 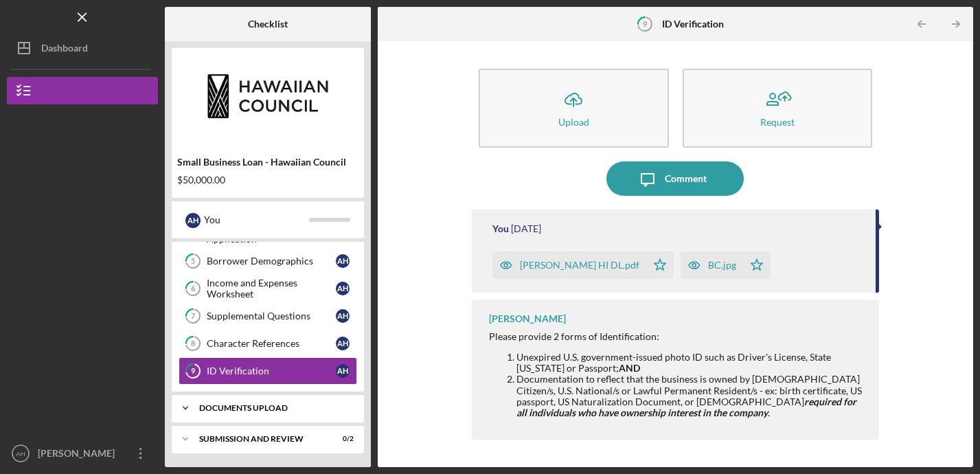 I want to click on a: 8Character ReferencesAH, so click(x=268, y=344).